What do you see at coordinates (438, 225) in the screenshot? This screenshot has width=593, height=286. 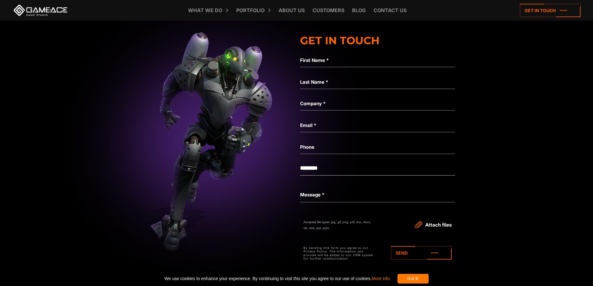 I see `span: Attach files` at bounding box center [438, 225].